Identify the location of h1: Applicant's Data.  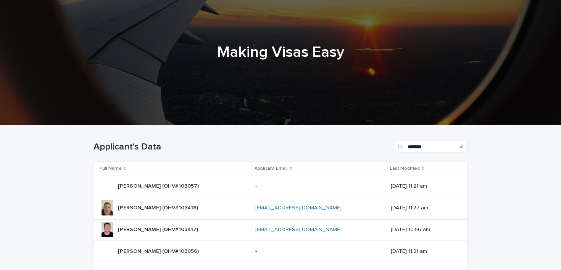
(243, 147).